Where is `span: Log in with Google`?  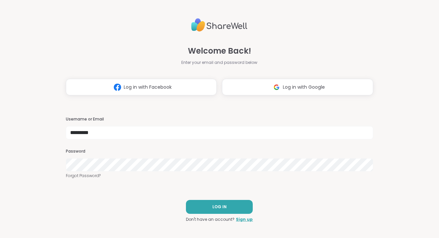 span: Log in with Google is located at coordinates (304, 87).